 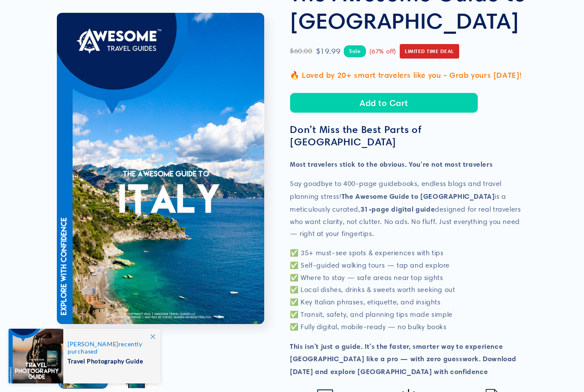 What do you see at coordinates (391, 164) in the screenshot?
I see `strong: Most travelers stick to the obvious. You're not most travelers` at bounding box center [391, 164].